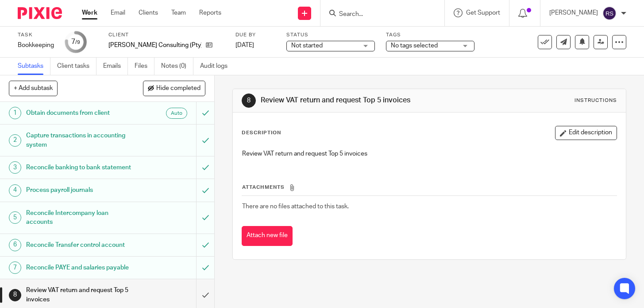  I want to click on h1: Capture transactions in accounting system, so click(80, 140).